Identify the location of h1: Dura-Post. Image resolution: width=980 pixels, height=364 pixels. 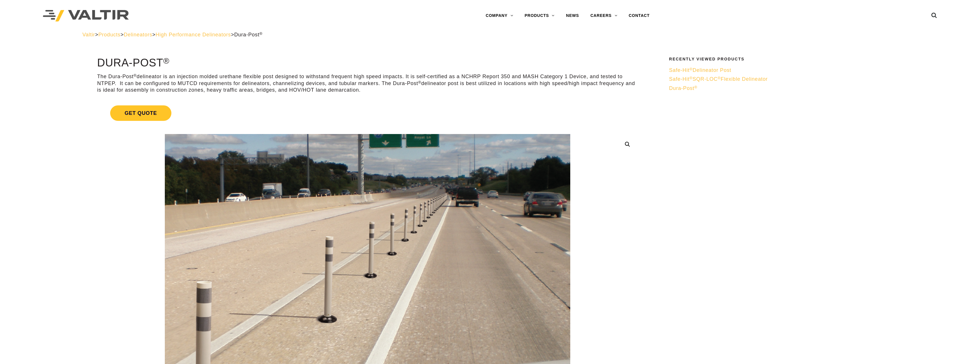
(367, 63).